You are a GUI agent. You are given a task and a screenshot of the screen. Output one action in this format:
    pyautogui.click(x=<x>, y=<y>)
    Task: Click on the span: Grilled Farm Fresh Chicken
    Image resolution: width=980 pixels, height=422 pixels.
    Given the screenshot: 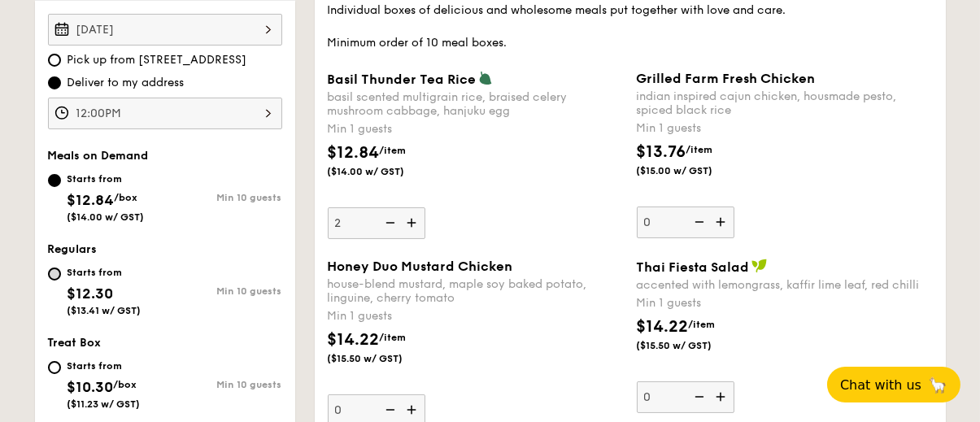 What is the action you would take?
    pyautogui.click(x=726, y=78)
    